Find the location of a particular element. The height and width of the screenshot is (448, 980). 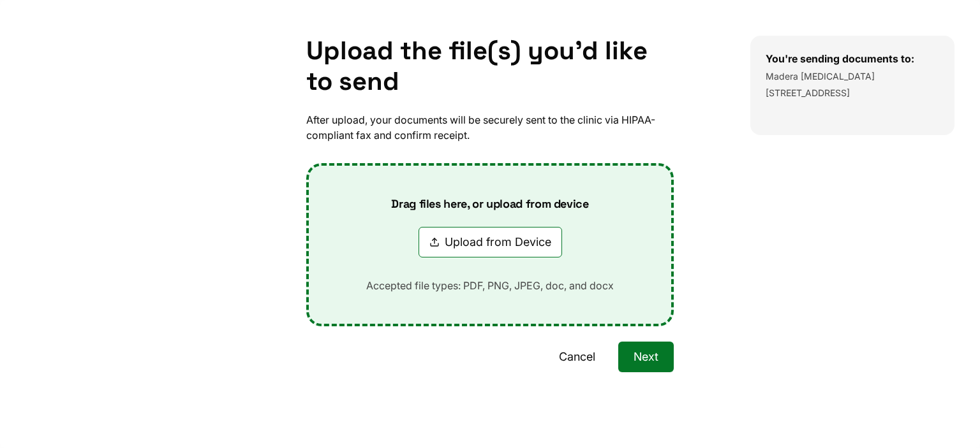

p: After upload, your documents will be securely sent to the clinic via HIPAA-compliant fax and conf... is located at coordinates (490, 128).